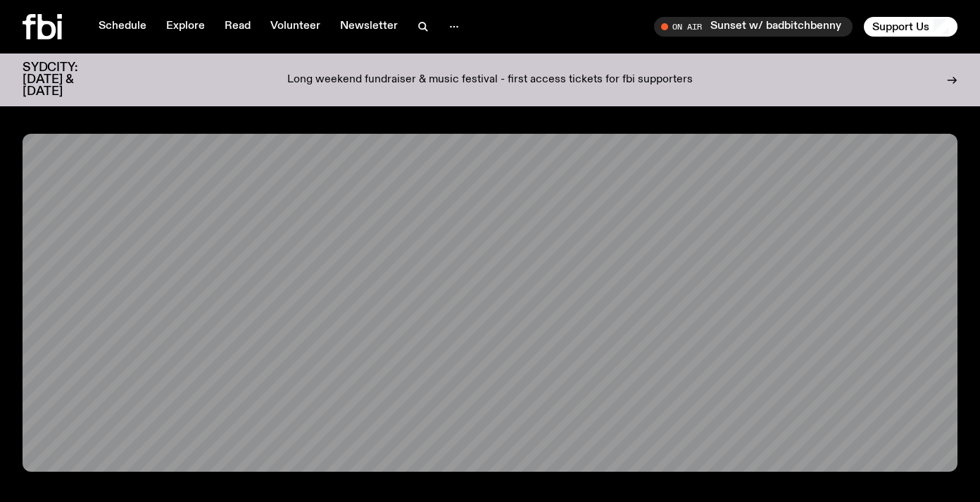 The image size is (980, 502). What do you see at coordinates (238, 27) in the screenshot?
I see `a: Read` at bounding box center [238, 27].